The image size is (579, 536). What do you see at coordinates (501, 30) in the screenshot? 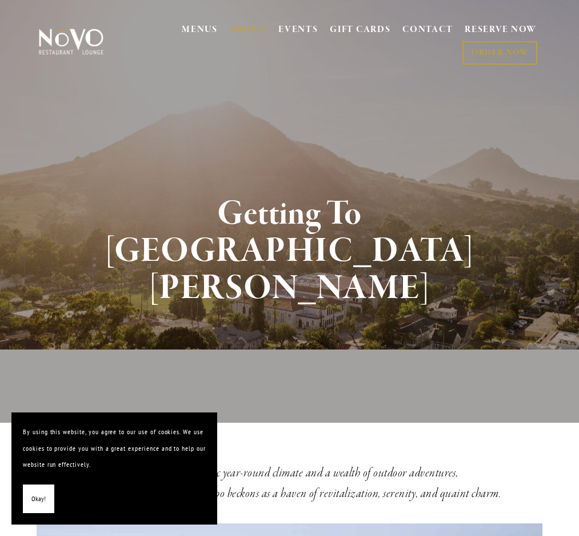
I see `a: RESERVE NOW` at bounding box center [501, 30].